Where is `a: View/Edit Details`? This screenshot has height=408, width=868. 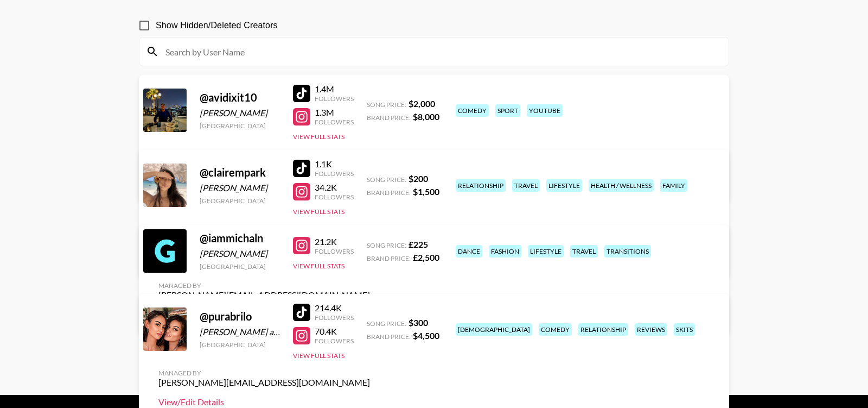
a: View/Edit Details is located at coordinates (264, 402).